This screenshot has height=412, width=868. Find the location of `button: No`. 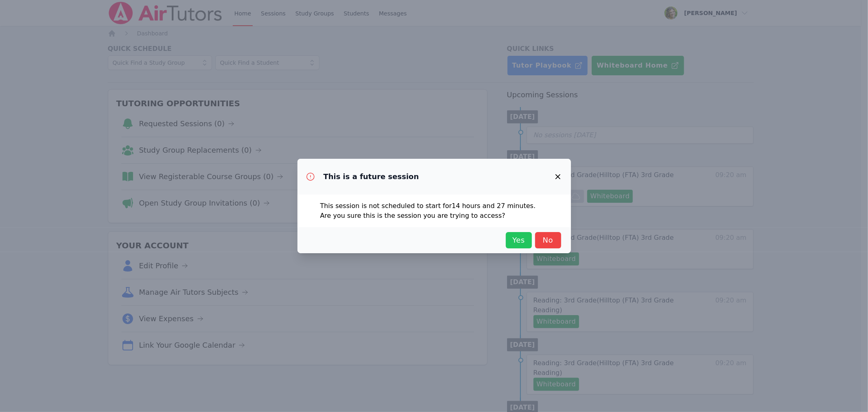

button: No is located at coordinates (548, 240).